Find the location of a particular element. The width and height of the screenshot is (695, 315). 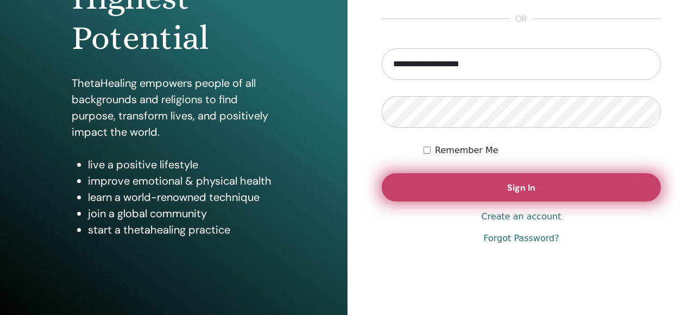

a: Create an account is located at coordinates (521, 217).